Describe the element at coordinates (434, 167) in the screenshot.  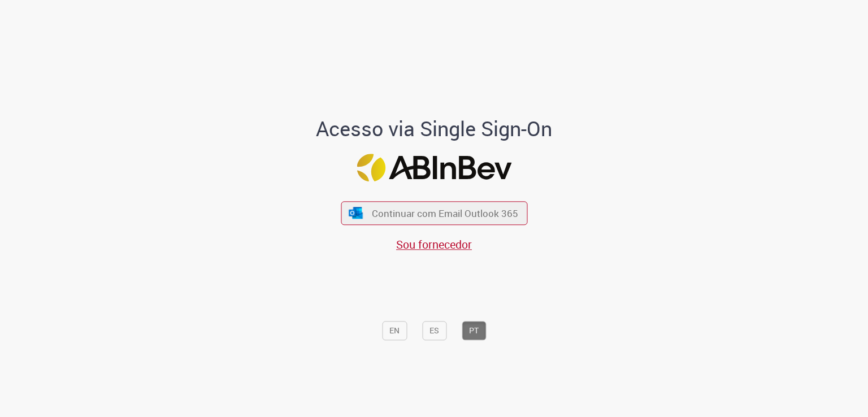
I see `img: Logo ABInBev` at that location.